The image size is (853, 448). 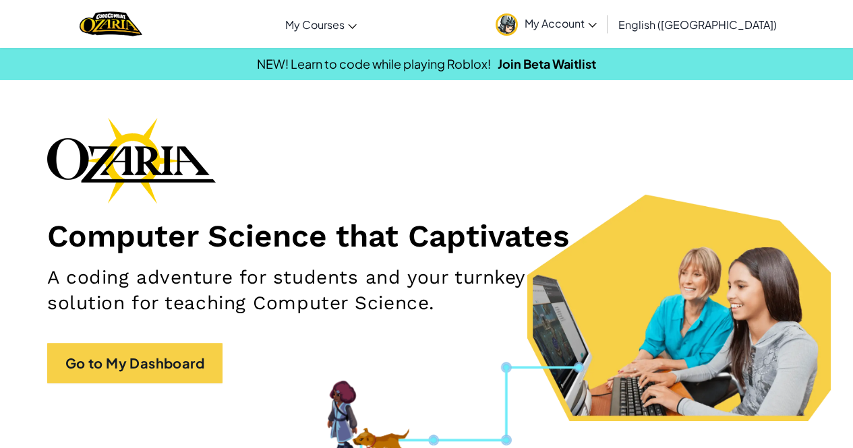 What do you see at coordinates (506, 24) in the screenshot?
I see `img: avatar` at bounding box center [506, 24].